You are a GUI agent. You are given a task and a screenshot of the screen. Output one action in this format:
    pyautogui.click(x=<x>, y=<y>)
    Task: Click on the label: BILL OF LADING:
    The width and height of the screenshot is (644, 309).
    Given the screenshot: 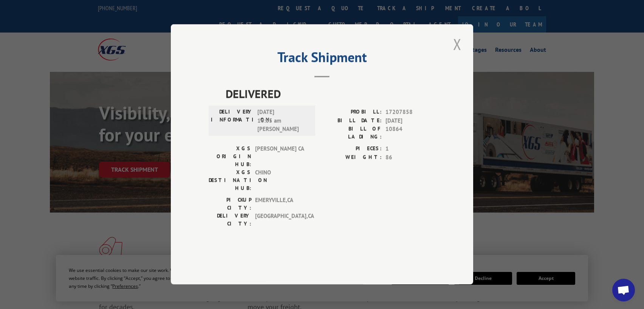 What is the action you would take?
    pyautogui.click(x=352, y=133)
    